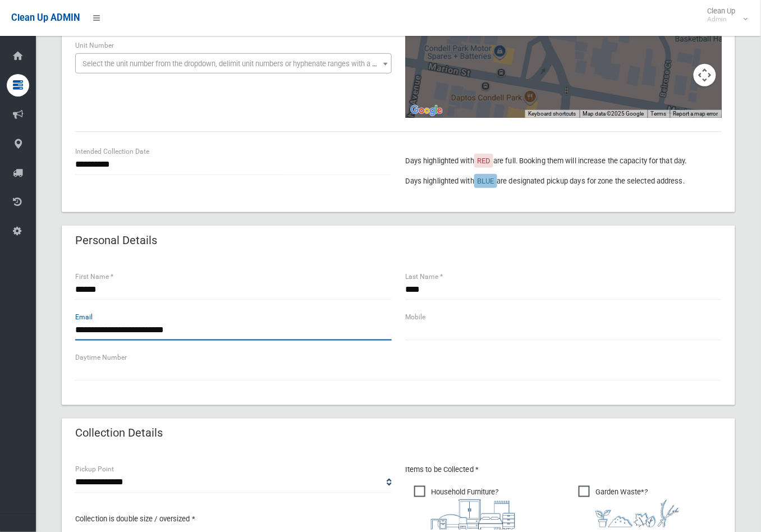 The image size is (761, 532). I want to click on span: Garden Waste*, so click(629, 507).